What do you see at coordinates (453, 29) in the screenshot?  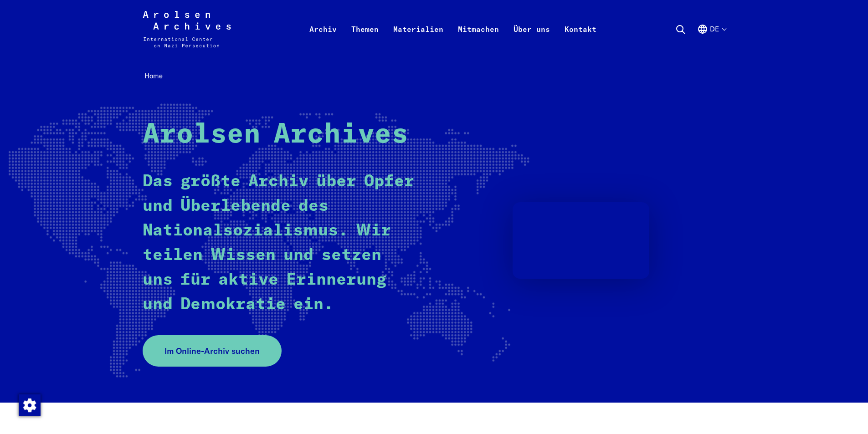 I see `nav: Primär` at bounding box center [453, 29].